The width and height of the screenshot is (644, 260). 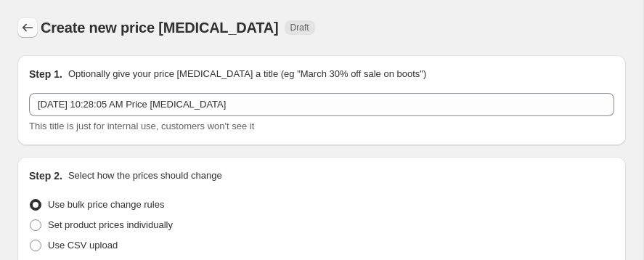 What do you see at coordinates (300, 28) in the screenshot?
I see `span: Draft` at bounding box center [300, 28].